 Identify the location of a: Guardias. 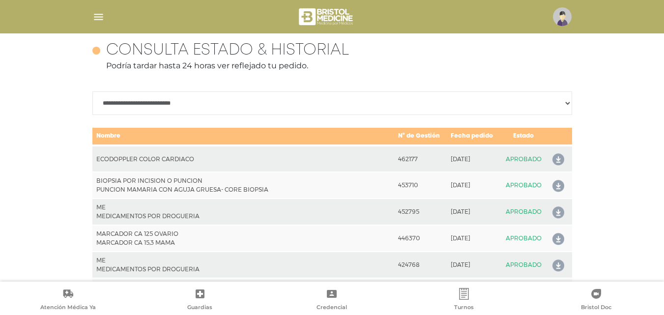
(200, 300).